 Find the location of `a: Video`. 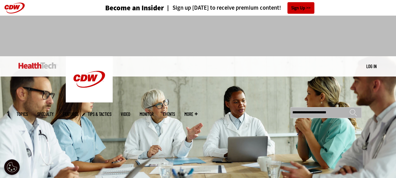

a: Video is located at coordinates (126, 114).